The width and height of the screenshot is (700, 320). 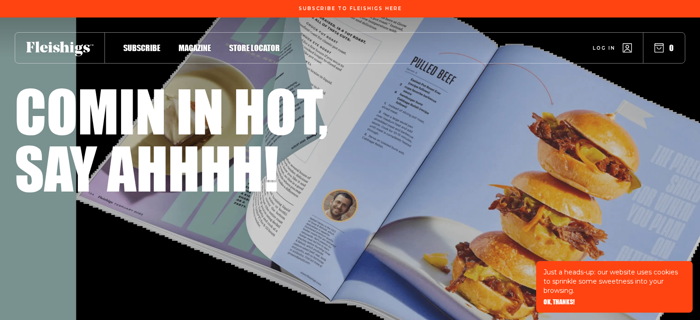 I want to click on p: Just a heads-up: our website uses cookies to sprinkle some sweetness into your browsing., so click(x=615, y=281).